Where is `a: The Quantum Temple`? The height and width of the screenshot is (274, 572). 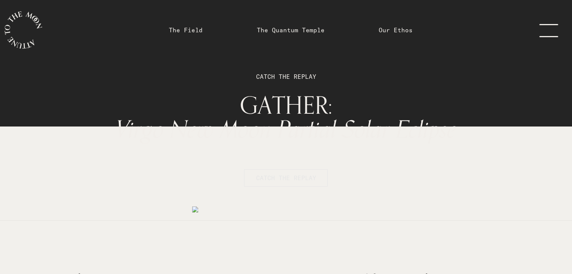
a: The Quantum Temple is located at coordinates (291, 30).